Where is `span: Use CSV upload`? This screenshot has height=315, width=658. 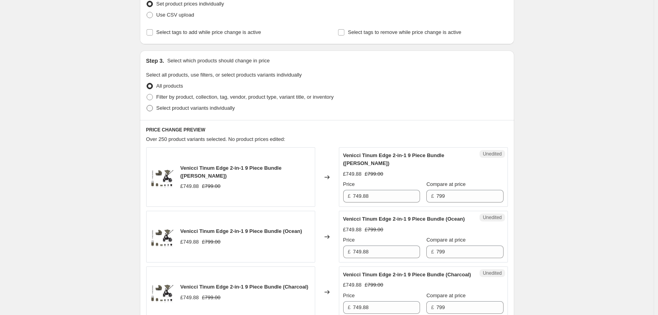
span: Use CSV upload is located at coordinates (175, 15).